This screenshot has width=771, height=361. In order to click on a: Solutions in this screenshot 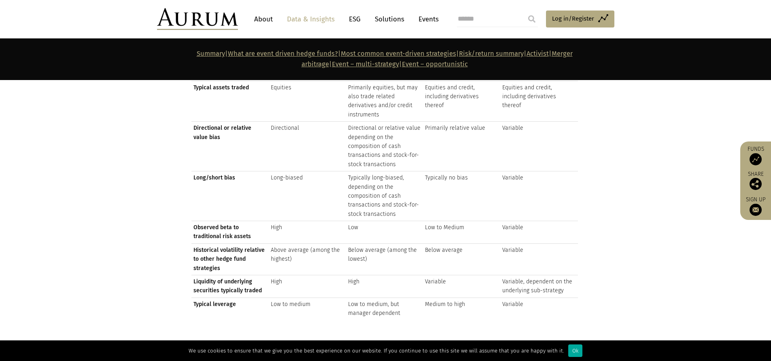, I will do `click(389, 19)`.